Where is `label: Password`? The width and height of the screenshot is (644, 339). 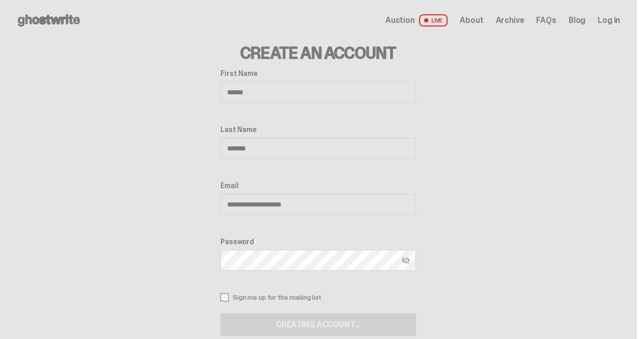
label: Password is located at coordinates (318, 242).